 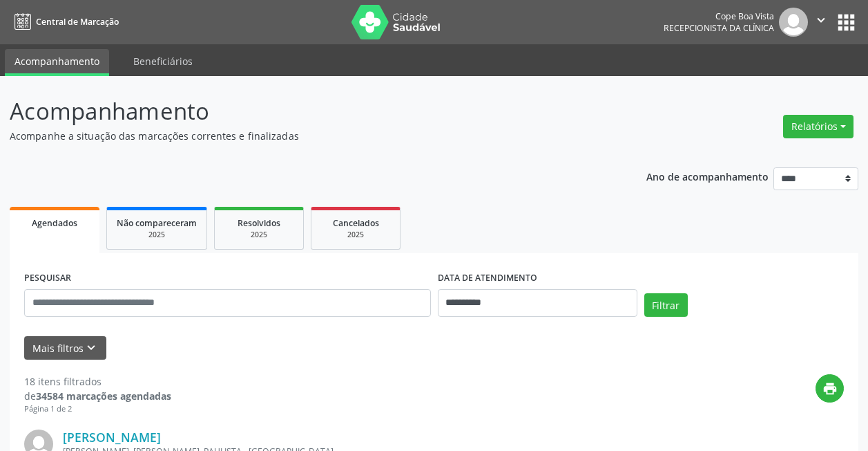 What do you see at coordinates (156, 222) in the screenshot?
I see `span: Não compareceram` at bounding box center [156, 222].